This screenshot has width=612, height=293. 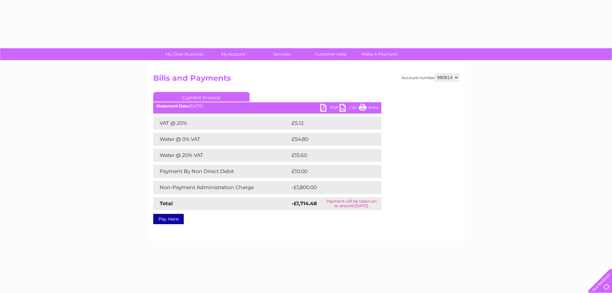 What do you see at coordinates (430, 77) in the screenshot?
I see `div: Account number` at bounding box center [430, 77].